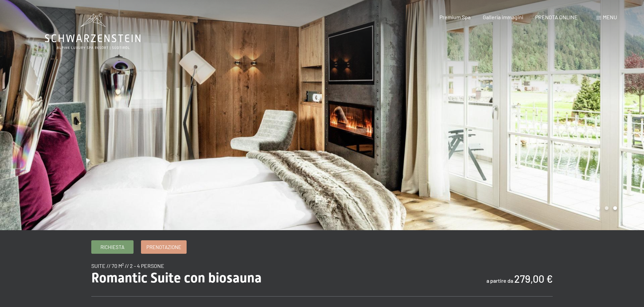 The height and width of the screenshot is (307, 644). What do you see at coordinates (503, 17) in the screenshot?
I see `a: Galleria immagini` at bounding box center [503, 17].